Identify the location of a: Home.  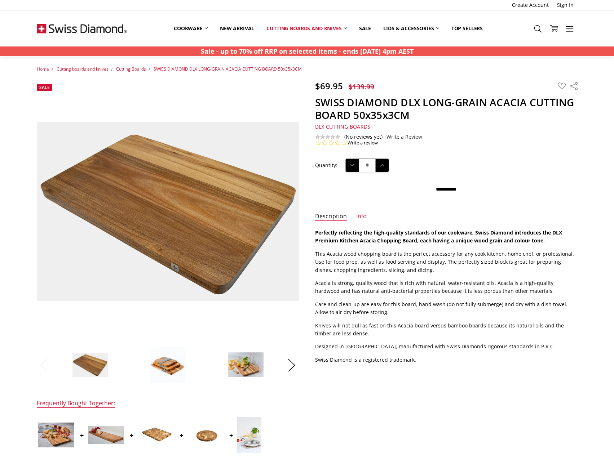
(43, 69).